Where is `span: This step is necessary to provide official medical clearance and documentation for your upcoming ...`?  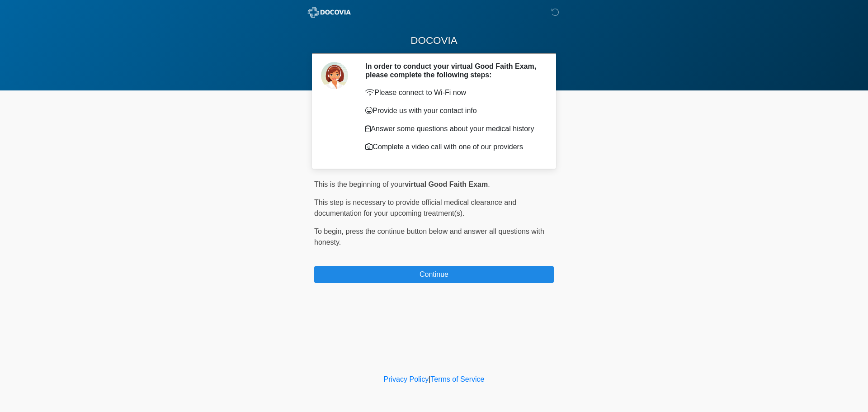 span: This step is necessary to provide official medical clearance and documentation for your upcoming ... is located at coordinates (415, 207).